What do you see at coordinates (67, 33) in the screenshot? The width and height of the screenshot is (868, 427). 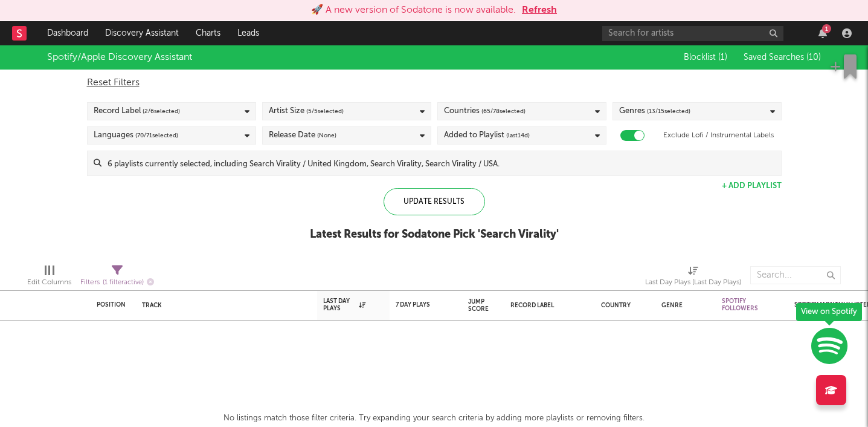 I see `a: Dashboard` at bounding box center [67, 33].